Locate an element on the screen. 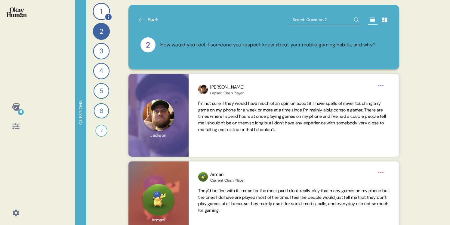 Image resolution: width=450 pixels, height=225 pixels. div: How would you feel if someone you respect knew about your mobile gaming habits, and why? is located at coordinates (268, 45).